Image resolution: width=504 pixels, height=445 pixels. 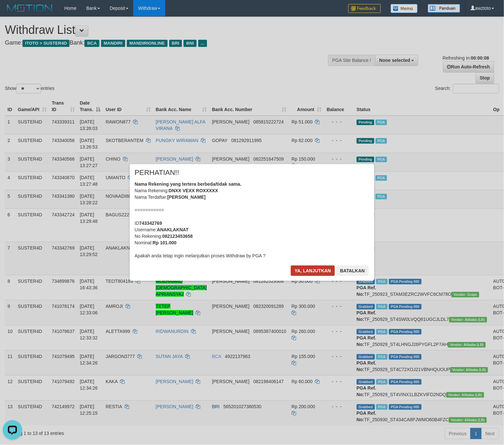 I want to click on b: ANAKLAKNAT, so click(x=173, y=230).